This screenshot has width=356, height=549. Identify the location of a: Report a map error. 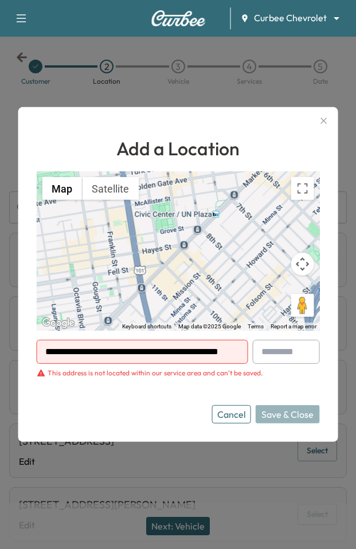
(293, 326).